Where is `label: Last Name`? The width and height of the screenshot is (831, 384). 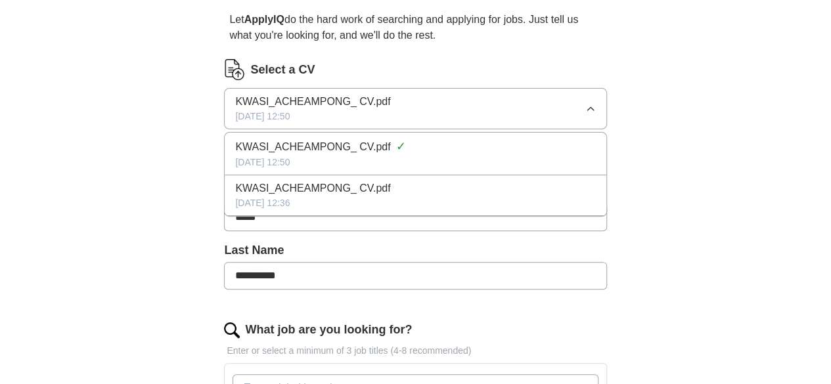
label: Last Name is located at coordinates (415, 250).